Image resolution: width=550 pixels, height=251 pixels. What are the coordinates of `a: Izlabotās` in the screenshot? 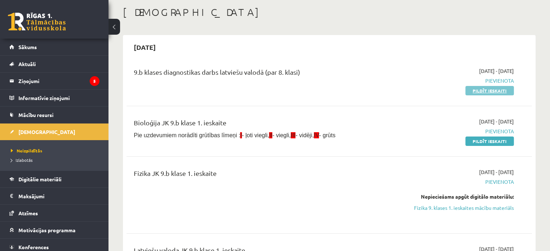 It's located at (56, 160).